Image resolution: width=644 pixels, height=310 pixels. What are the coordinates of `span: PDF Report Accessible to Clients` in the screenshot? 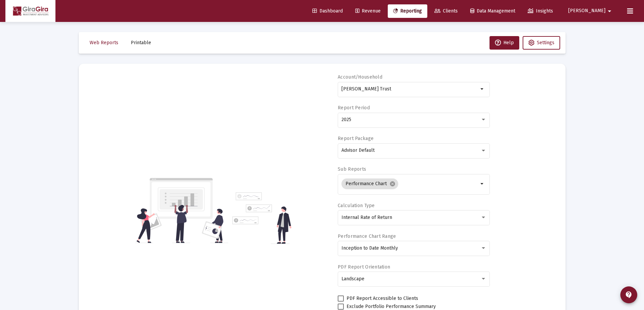 It's located at (383, 299).